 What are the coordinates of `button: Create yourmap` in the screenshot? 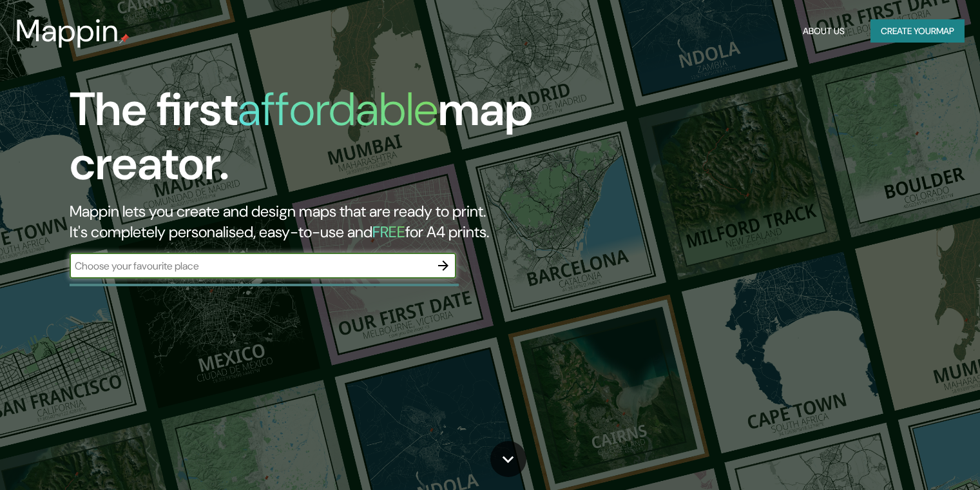 It's located at (918, 31).